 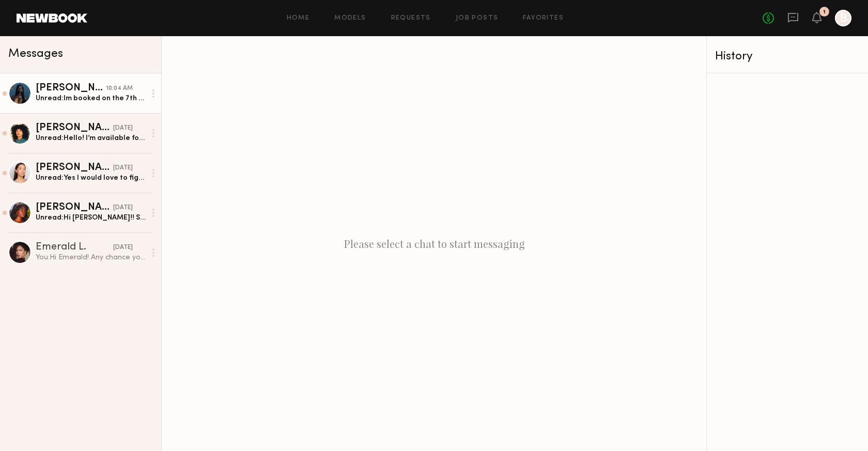 I want to click on div: Unread: Hello! I’m available for those dates :), so click(x=91, y=138).